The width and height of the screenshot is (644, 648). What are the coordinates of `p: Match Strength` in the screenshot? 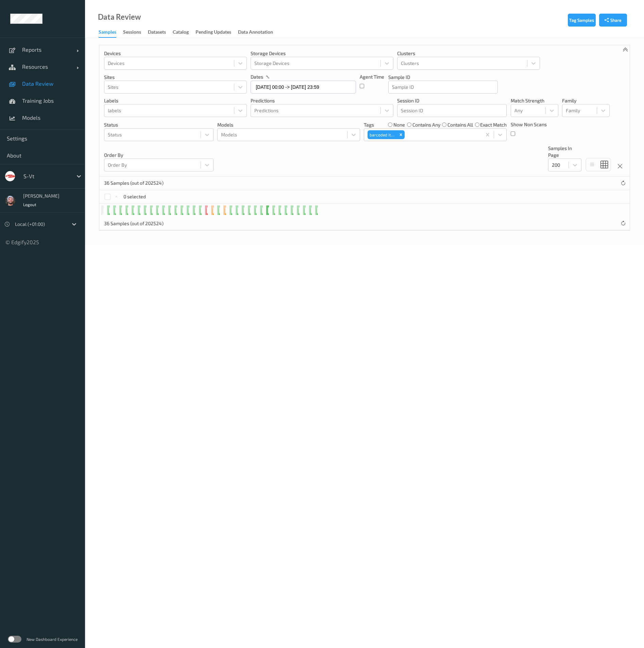 It's located at (535, 101).